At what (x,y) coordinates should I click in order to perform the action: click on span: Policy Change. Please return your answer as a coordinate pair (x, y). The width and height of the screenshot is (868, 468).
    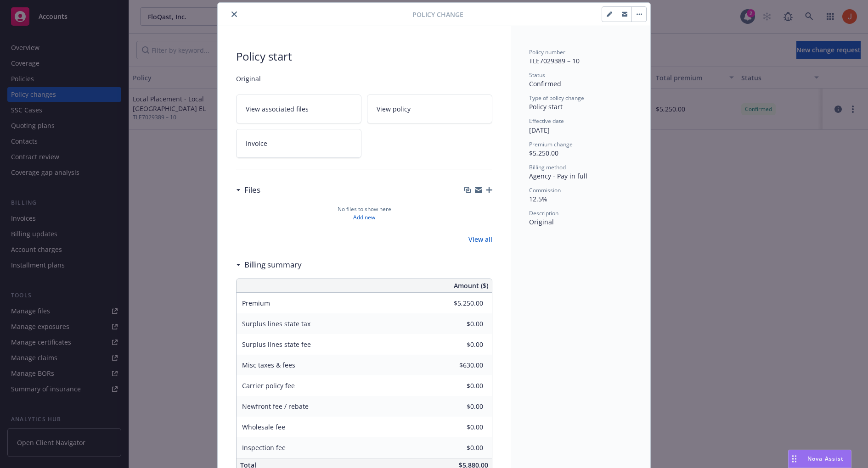
    Looking at the image, I should click on (438, 14).